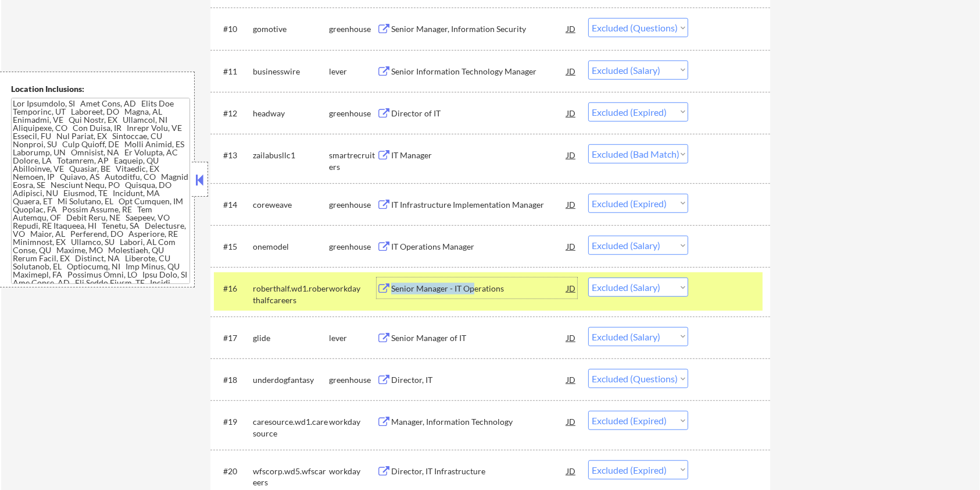  What do you see at coordinates (233, 422) in the screenshot?
I see `div: #19` at bounding box center [233, 422].